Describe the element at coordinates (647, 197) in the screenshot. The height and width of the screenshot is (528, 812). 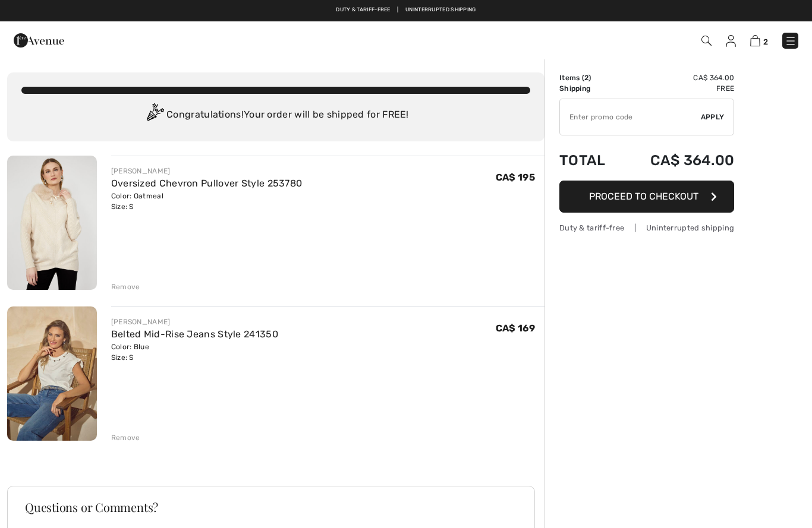
I see `button: Proceed to Checkout` at that location.